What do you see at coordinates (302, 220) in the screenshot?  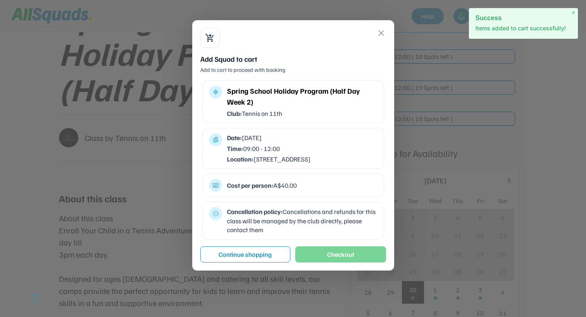 I see `div: Cancellations and refunds for this class will be managed by the club directly, please contact them` at bounding box center [302, 220].